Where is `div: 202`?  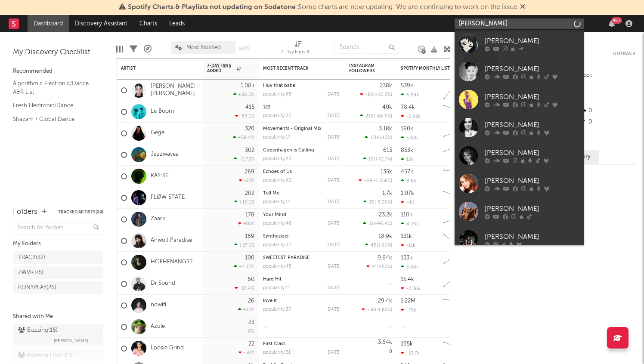
div: 202 is located at coordinates (250, 193).